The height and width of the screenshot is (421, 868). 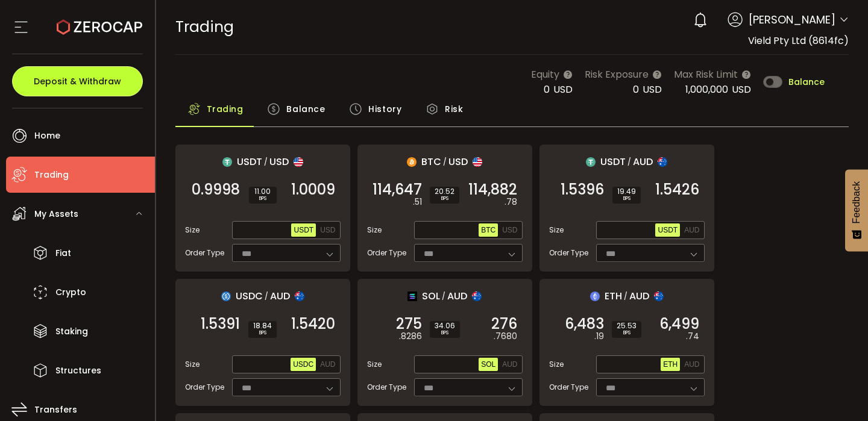 What do you see at coordinates (488, 230) in the screenshot?
I see `button: BTC` at bounding box center [488, 230].